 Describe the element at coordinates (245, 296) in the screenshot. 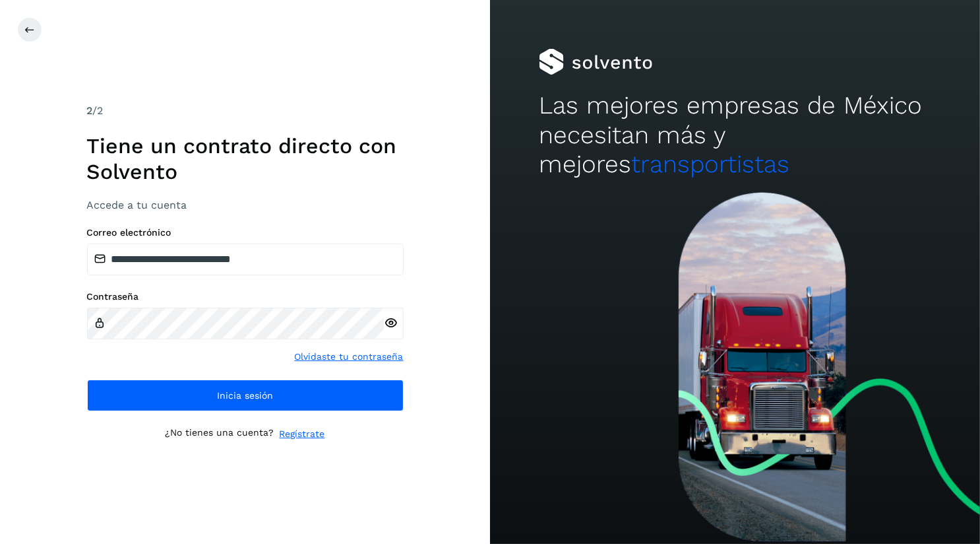

I see `label: Contraseña` at that location.